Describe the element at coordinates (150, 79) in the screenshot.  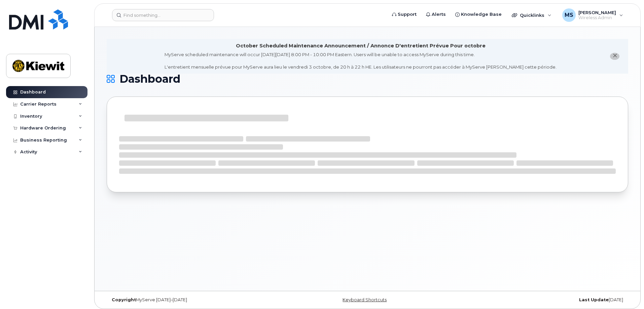
I see `span: Dashboard` at that location.